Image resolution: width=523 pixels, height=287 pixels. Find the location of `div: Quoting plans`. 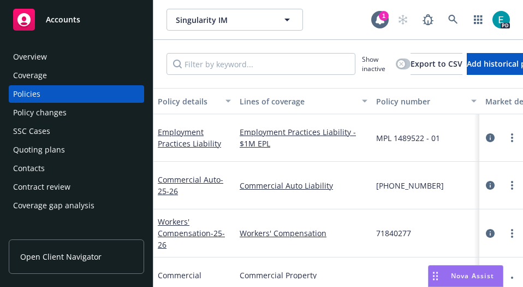

div: Quoting plans is located at coordinates (39, 150).